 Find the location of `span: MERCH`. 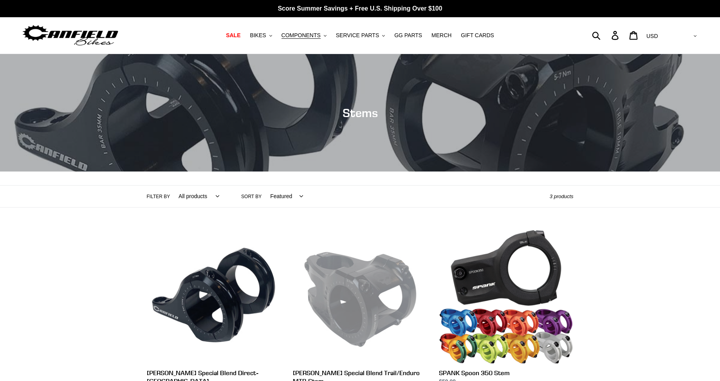

span: MERCH is located at coordinates (441, 35).